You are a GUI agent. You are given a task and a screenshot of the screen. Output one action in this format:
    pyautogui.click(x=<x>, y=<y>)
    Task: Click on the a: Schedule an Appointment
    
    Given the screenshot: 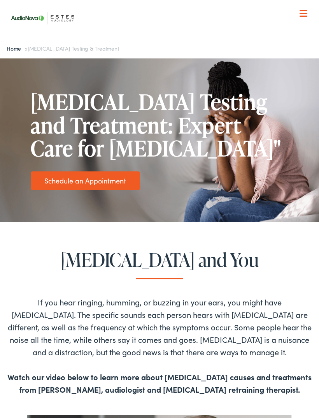 What is the action you would take?
    pyautogui.click(x=85, y=180)
    